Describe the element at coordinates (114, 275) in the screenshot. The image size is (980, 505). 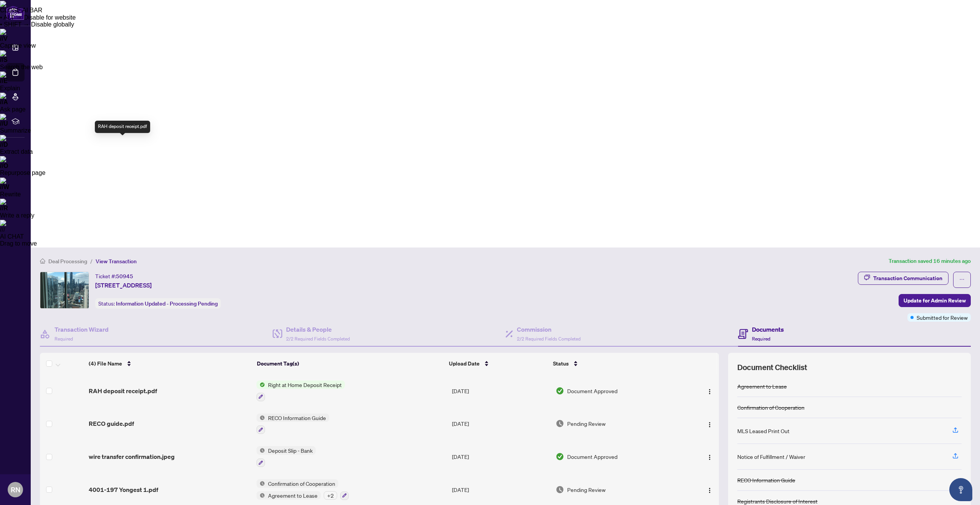
I see `div: Ticket #:` at that location.